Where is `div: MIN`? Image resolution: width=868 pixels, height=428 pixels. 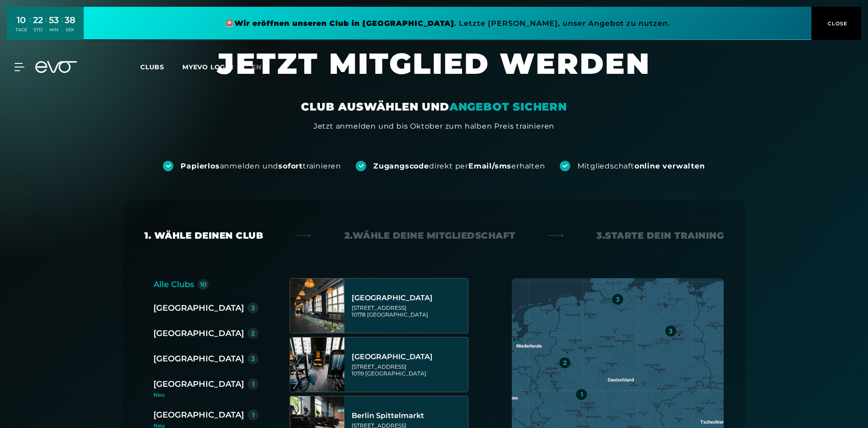
div: MIN is located at coordinates (54, 30).